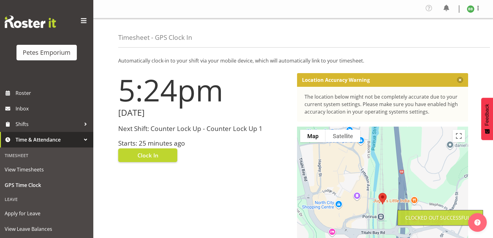 The image size is (493, 238). What do you see at coordinates (47, 229) in the screenshot?
I see `span: View Leave Balances` at bounding box center [47, 229].